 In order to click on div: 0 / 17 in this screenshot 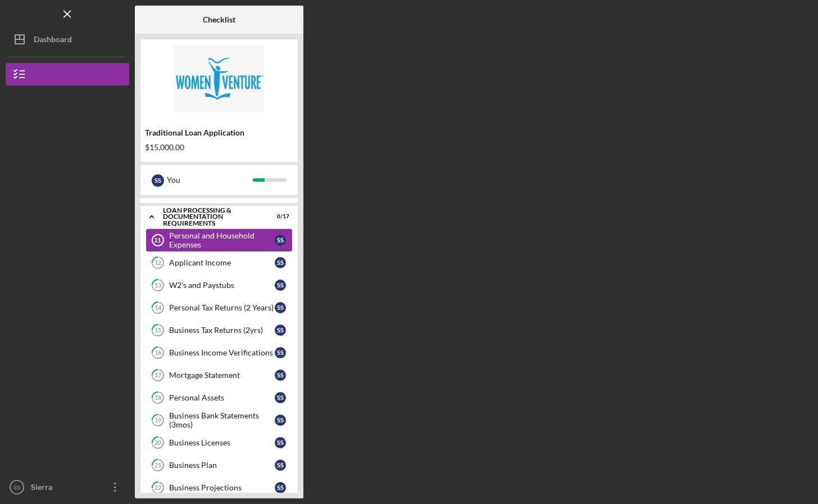, I will do `click(280, 217)`.